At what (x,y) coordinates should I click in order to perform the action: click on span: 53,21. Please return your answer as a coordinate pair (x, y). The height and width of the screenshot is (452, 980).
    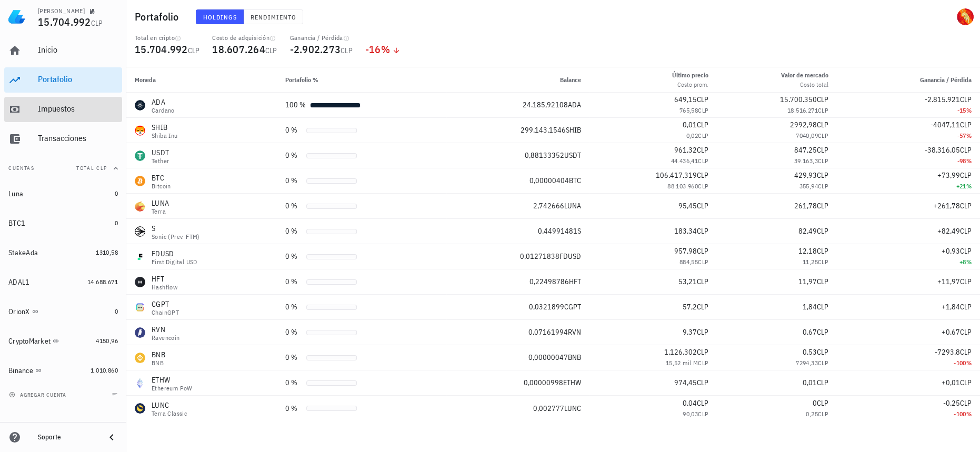
    Looking at the image, I should click on (688, 282).